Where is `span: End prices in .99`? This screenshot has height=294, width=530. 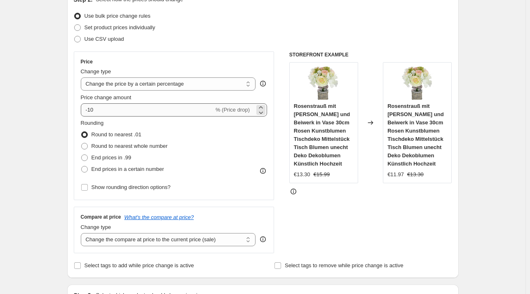 span: End prices in .99 is located at coordinates (111, 157).